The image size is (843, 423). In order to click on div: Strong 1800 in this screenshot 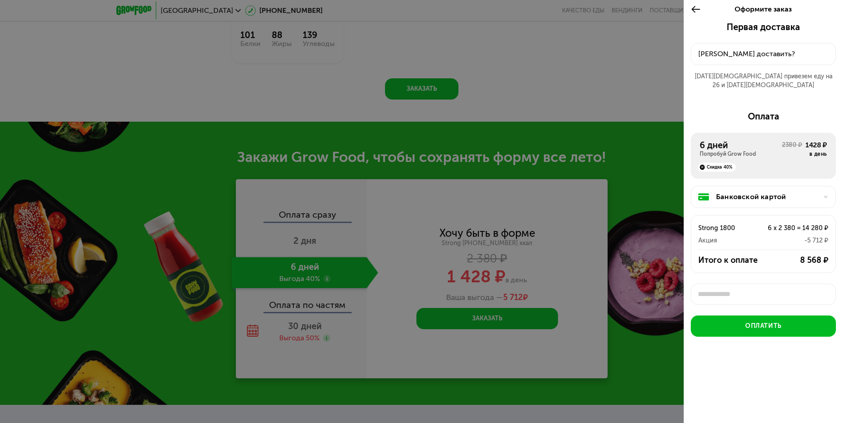, I will do `click(725, 228)`.